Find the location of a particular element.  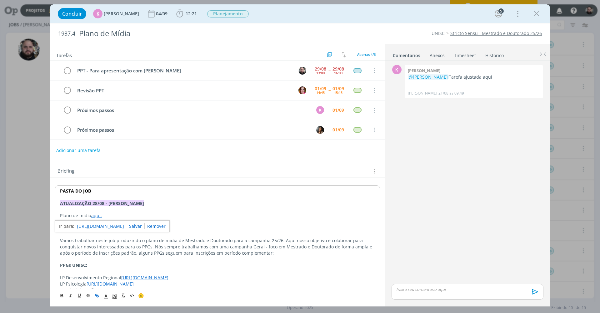

button: 5 is located at coordinates (498, 14).